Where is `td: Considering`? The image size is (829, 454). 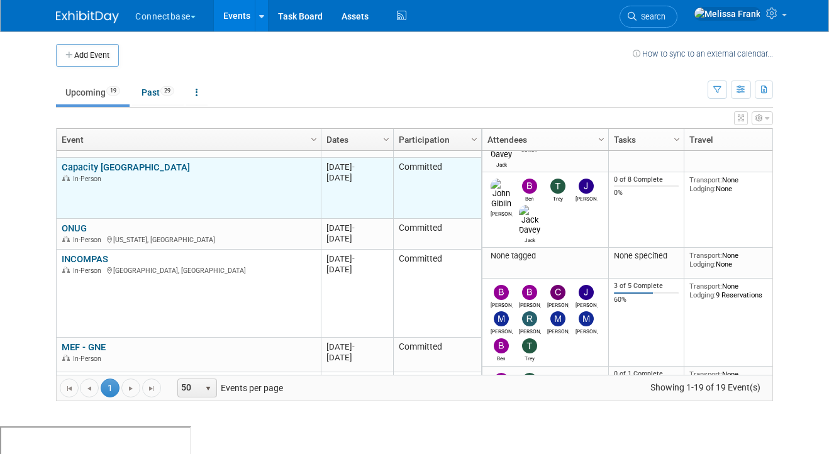
td: Considering is located at coordinates (437, 388).